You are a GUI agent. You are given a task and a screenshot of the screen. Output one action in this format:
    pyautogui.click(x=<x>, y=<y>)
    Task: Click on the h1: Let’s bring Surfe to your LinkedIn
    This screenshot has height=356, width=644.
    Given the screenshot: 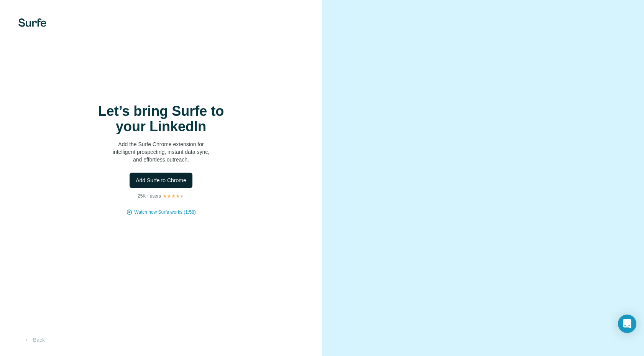 What is the action you would take?
    pyautogui.click(x=161, y=119)
    